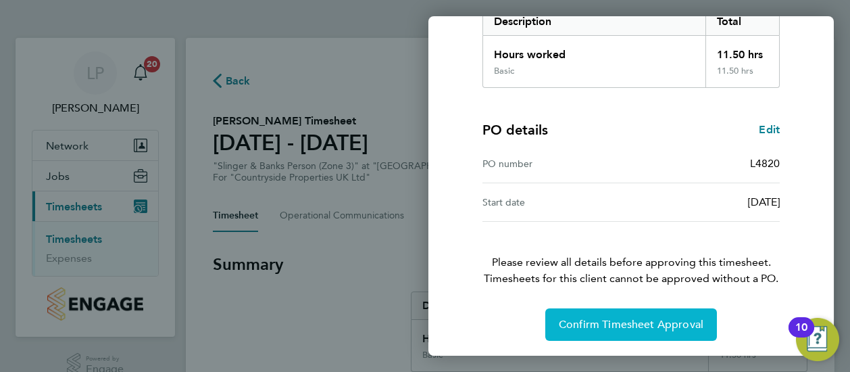 The width and height of the screenshot is (850, 372). Describe the element at coordinates (504, 71) in the screenshot. I see `div: Basic` at that location.